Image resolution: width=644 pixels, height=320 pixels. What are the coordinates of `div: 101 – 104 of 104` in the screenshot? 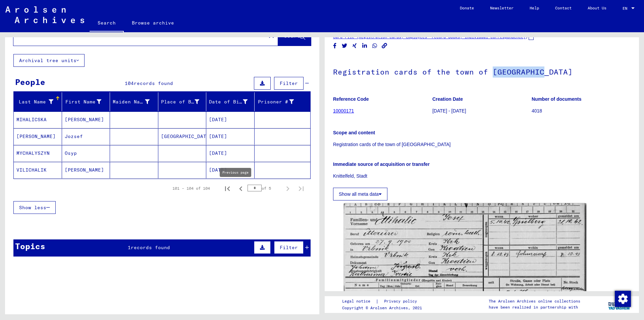 It's located at (191, 189).